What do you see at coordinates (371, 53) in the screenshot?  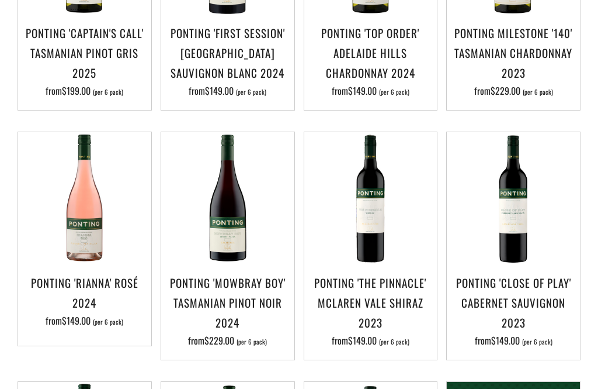 I see `h3: Ponting 'Top Order' Adelaide Hills Chardonnay 2024` at bounding box center [371, 53].